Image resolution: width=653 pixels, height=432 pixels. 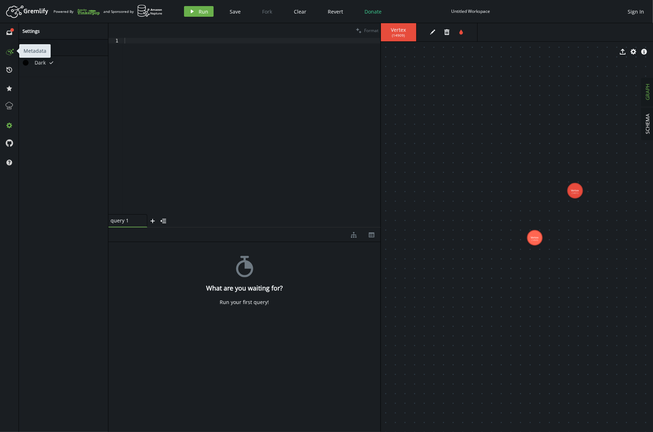 I want to click on span: Clear, so click(x=300, y=11).